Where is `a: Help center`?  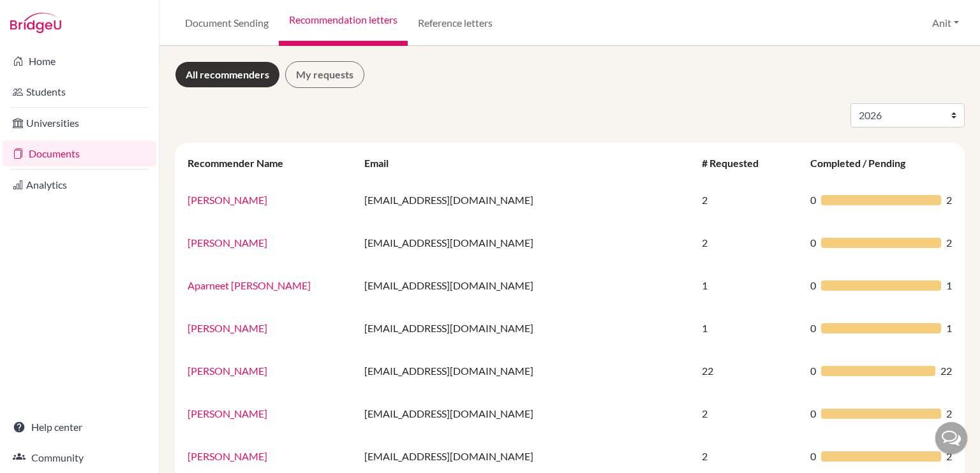 a: Help center is located at coordinates (79, 427).